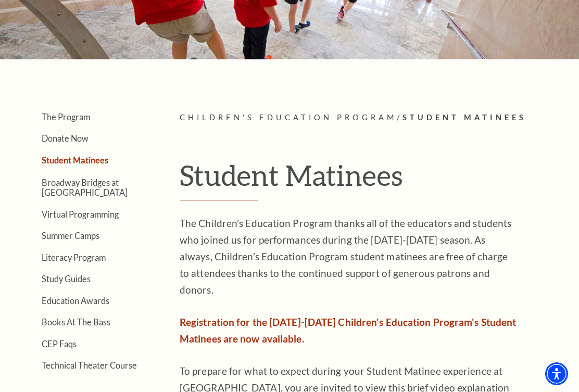 Image resolution: width=579 pixels, height=392 pixels. I want to click on p: The Children’s Education Program thanks all of the educators and students who joined us for perfo..., so click(349, 257).